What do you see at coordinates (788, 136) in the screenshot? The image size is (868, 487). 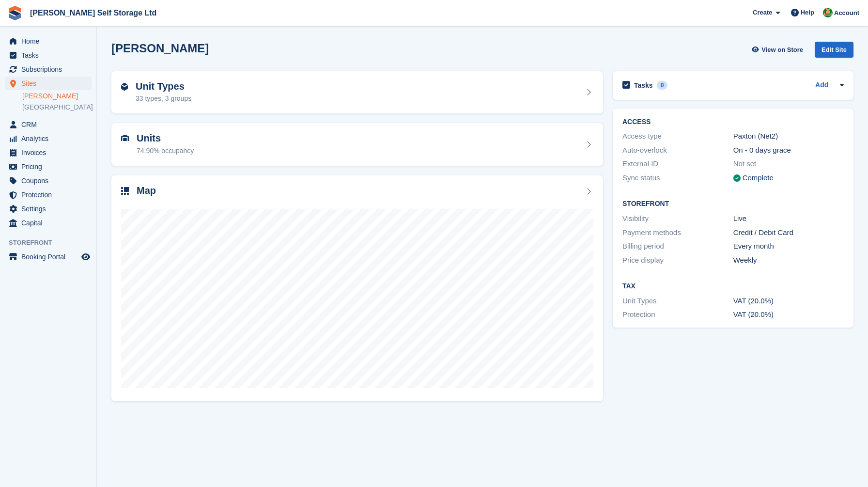 I see `div: Paxton (Net2)` at bounding box center [788, 136].